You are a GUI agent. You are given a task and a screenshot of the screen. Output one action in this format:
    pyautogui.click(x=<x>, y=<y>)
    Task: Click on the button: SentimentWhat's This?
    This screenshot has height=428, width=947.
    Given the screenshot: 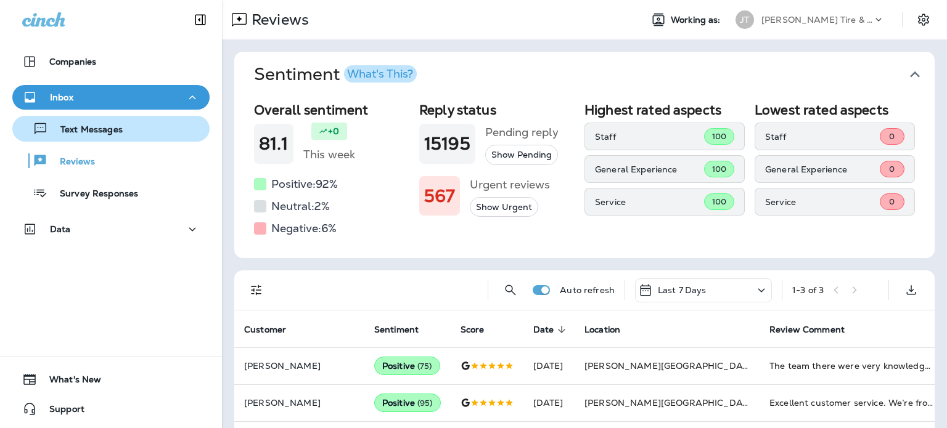 What is the action you would take?
    pyautogui.click(x=594, y=75)
    